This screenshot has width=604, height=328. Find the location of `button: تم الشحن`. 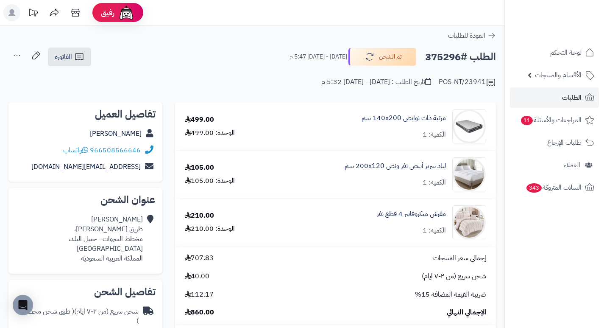

button: تم الشحن is located at coordinates (382, 57).